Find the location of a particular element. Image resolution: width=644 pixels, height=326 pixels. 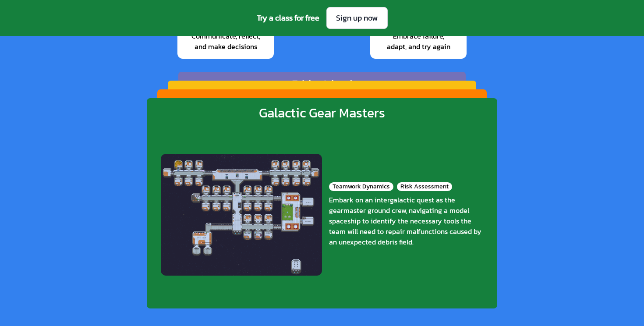

div: Teamwork Dynamics is located at coordinates (361, 187).